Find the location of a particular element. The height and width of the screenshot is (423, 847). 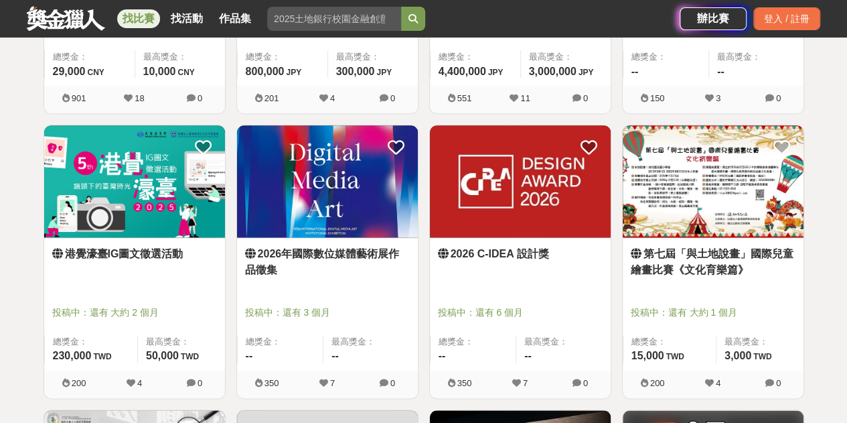

a: 第七屆「與土地說畫」國際兒童繪畫比賽《文化育樂篇》 is located at coordinates (713, 262).